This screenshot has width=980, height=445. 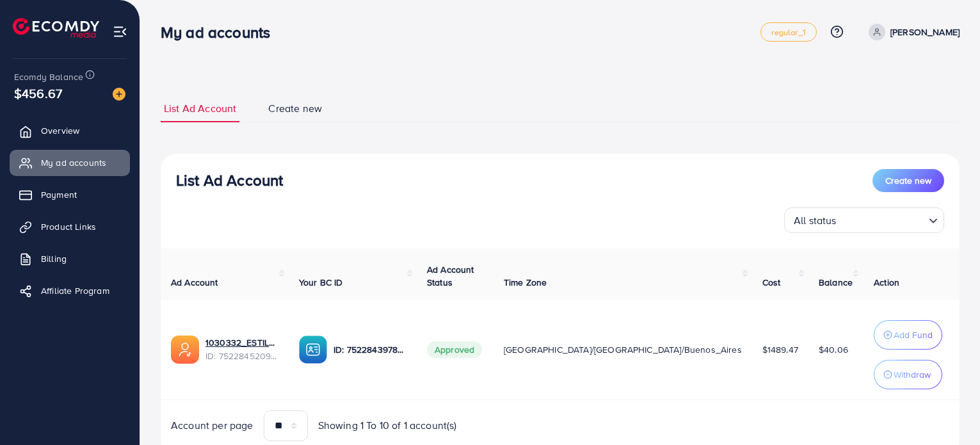 What do you see at coordinates (242, 343) in the screenshot?
I see `a: 1030332_ESTILOCRIOLLO11_1751548899317` at bounding box center [242, 343].